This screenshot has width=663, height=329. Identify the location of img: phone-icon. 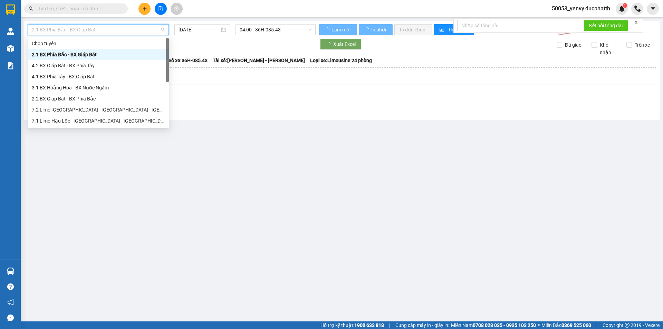
(638, 9).